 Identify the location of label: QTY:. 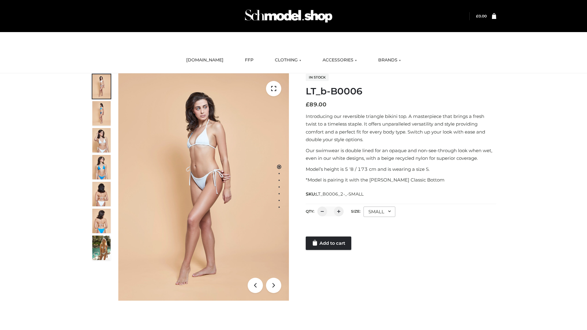
(310, 211).